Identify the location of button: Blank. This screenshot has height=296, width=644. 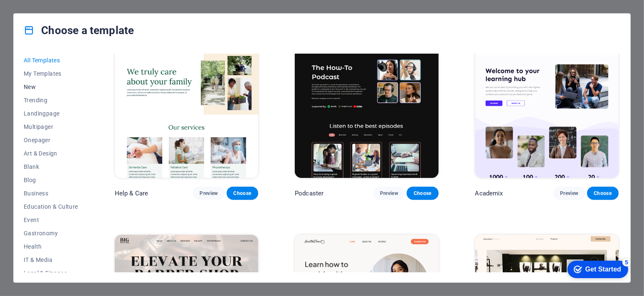
(50, 167).